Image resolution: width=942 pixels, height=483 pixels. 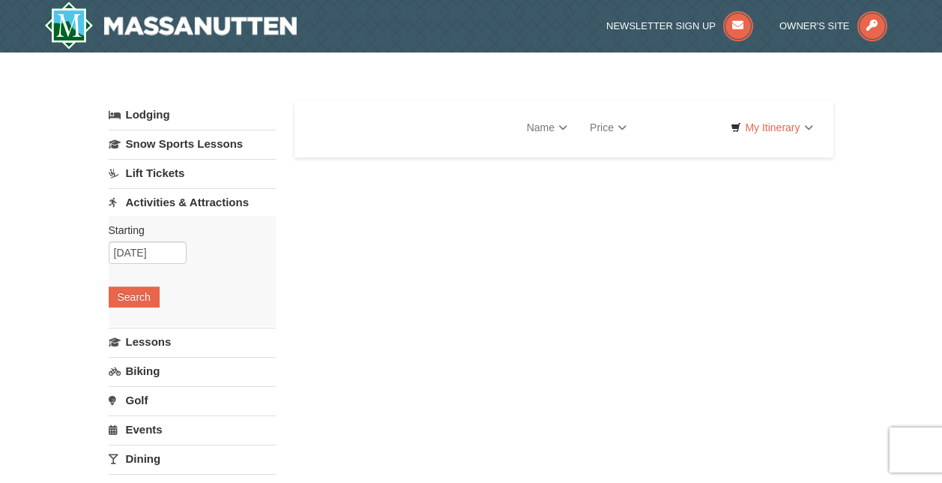 What do you see at coordinates (815, 25) in the screenshot?
I see `span: Owner's Site` at bounding box center [815, 25].